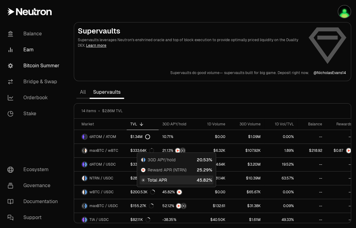 The image size is (356, 228). I want to click on a: All, so click(83, 92).